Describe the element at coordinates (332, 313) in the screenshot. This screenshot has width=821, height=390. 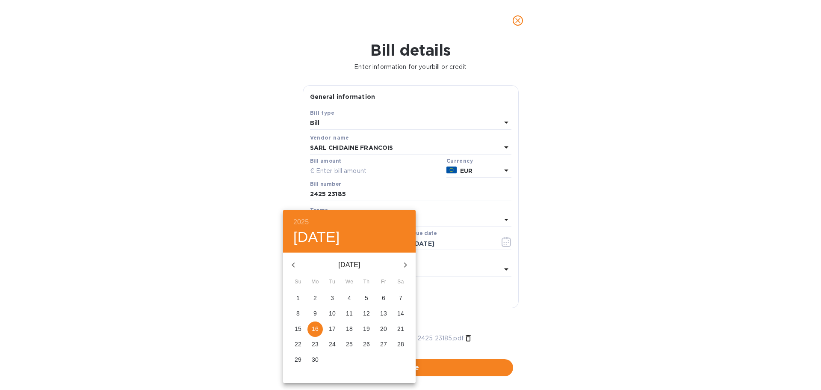
I see `button: 10` at that location.